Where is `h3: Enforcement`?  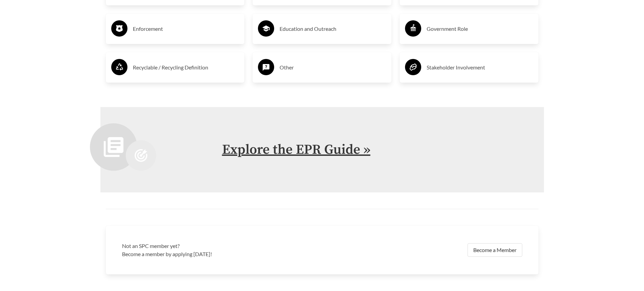
h3: Enforcement is located at coordinates (186, 29).